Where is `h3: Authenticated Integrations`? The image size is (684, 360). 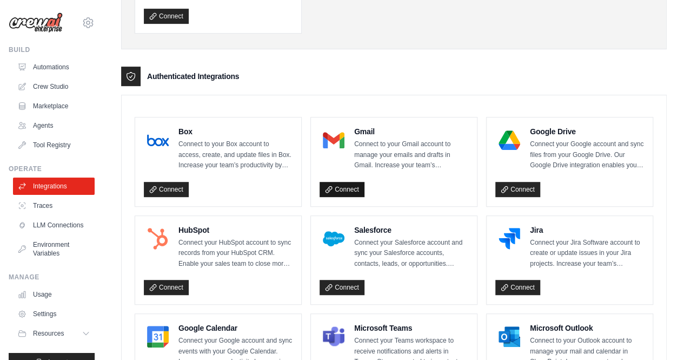 h3: Authenticated Integrations is located at coordinates (193, 76).